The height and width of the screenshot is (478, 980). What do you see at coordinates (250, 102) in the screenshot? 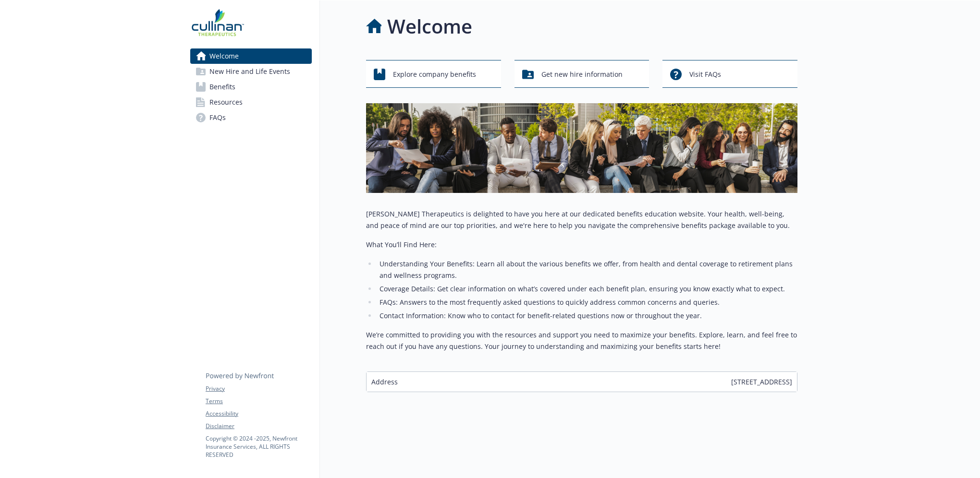
I see `a: Resources` at bounding box center [250, 102].